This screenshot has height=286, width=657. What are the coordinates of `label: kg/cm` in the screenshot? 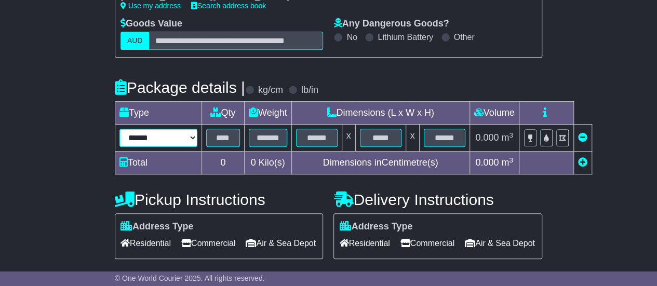 It's located at (271, 90).